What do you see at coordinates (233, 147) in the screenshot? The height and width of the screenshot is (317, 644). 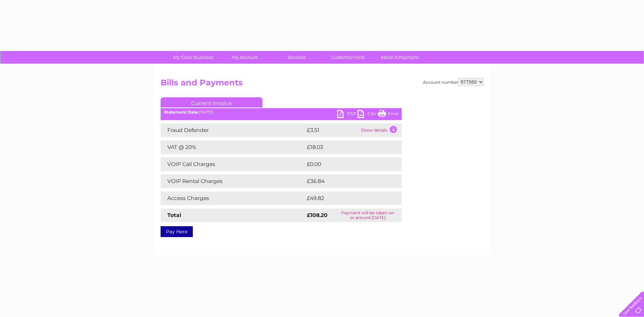 I see `td: VAT @ 20%` at bounding box center [233, 147].